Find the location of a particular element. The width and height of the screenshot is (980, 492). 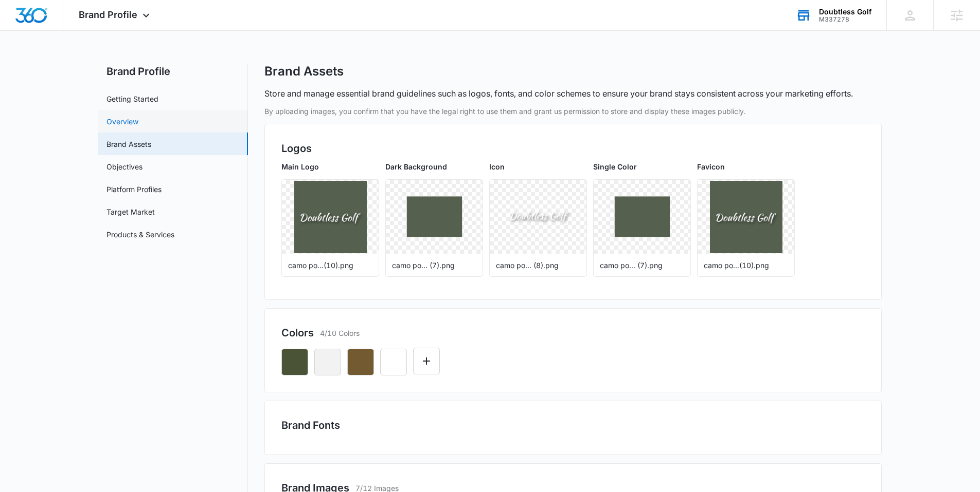

span: Brand Profile is located at coordinates (108, 15).